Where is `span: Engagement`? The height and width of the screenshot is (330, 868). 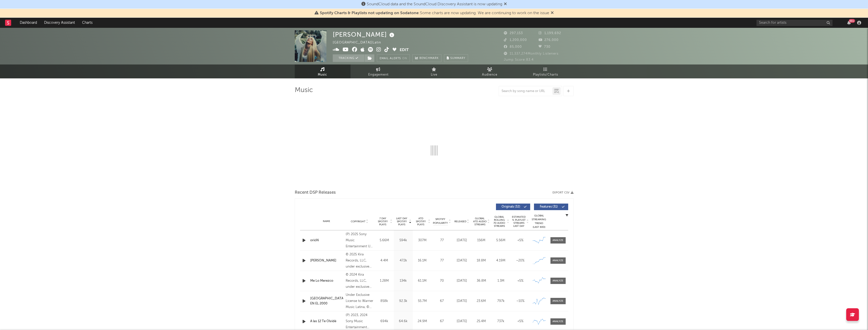
span: Engagement is located at coordinates (378, 75).